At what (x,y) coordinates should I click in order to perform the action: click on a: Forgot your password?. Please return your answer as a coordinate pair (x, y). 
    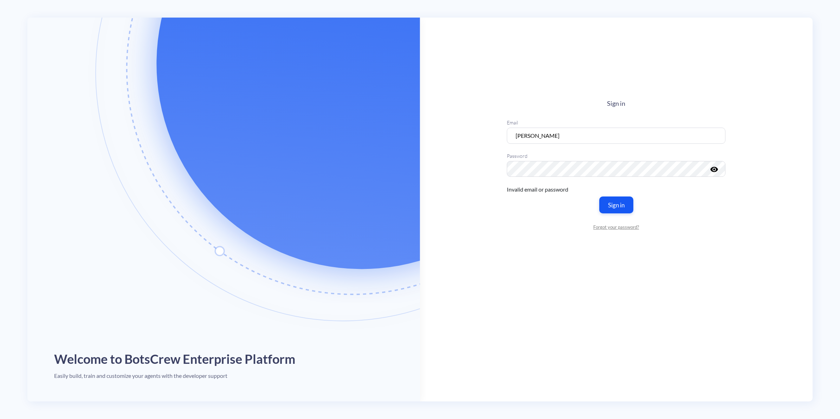
    Looking at the image, I should click on (616, 228).